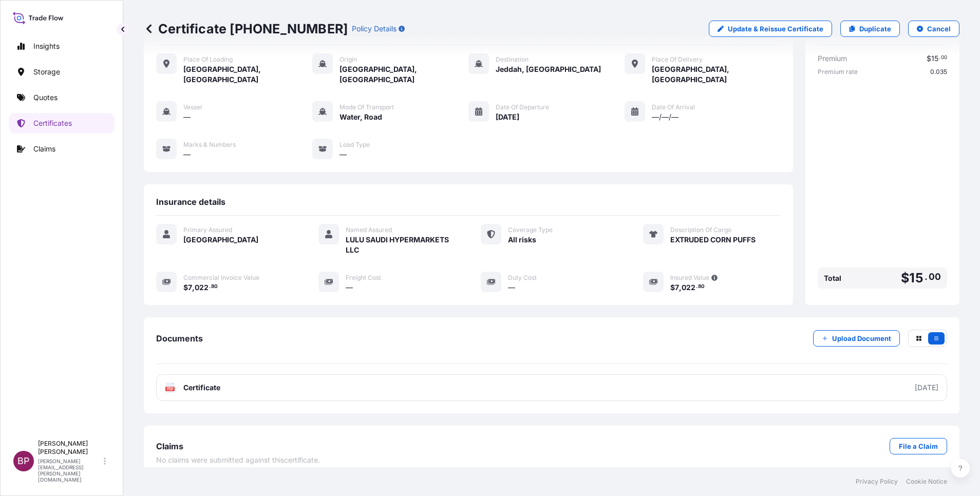  I want to click on p: Storage, so click(47, 72).